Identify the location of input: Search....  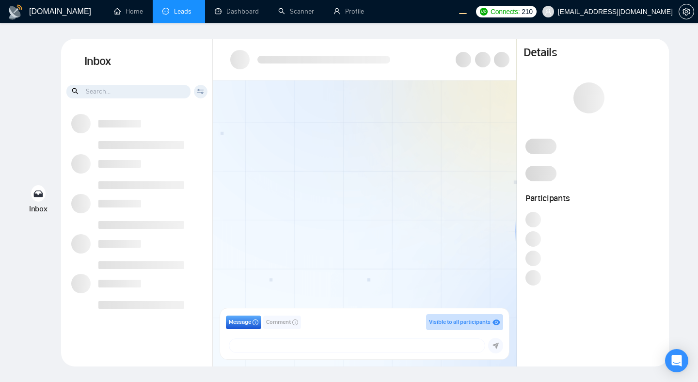
(128, 92).